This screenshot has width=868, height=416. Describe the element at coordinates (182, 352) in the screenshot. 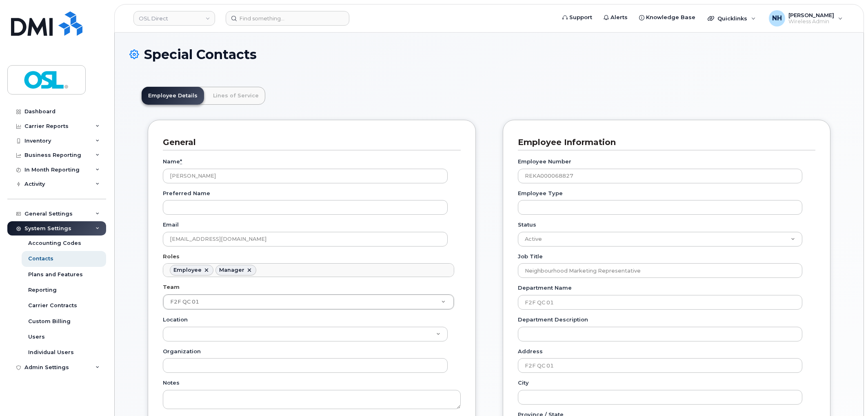

I see `label: Organization` at that location.